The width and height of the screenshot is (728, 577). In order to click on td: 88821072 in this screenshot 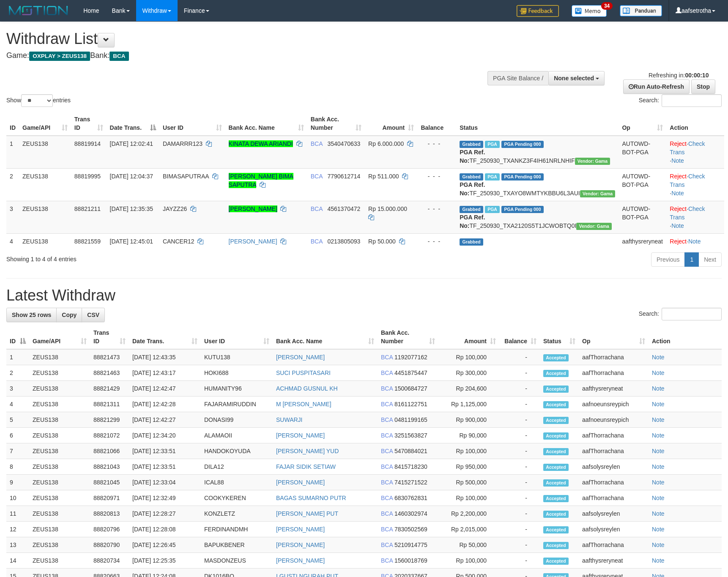, I will do `click(110, 436)`.